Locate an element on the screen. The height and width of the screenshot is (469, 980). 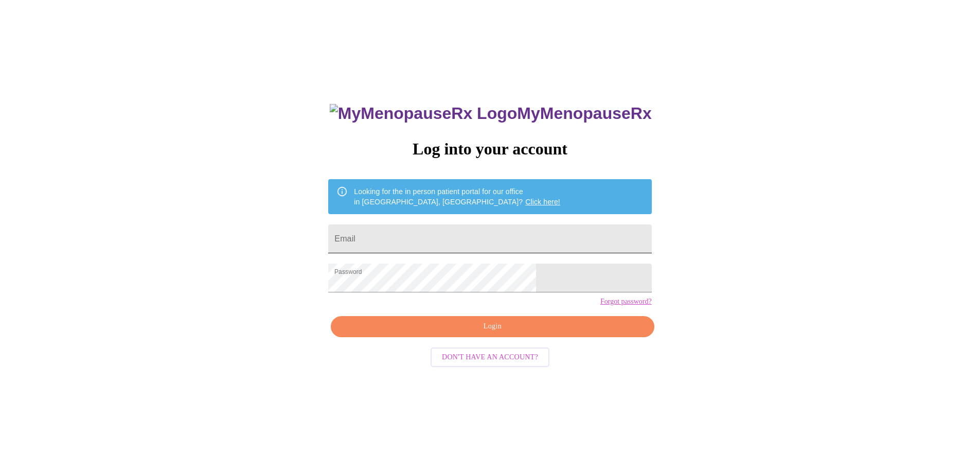
h3: MyMenopauseRx is located at coordinates (490, 113).